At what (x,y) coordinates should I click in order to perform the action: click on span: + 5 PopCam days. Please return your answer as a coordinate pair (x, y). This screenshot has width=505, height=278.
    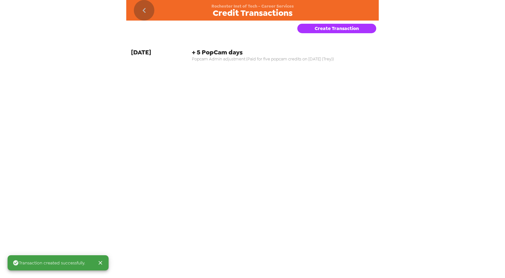
    Looking at the image, I should click on (283, 52).